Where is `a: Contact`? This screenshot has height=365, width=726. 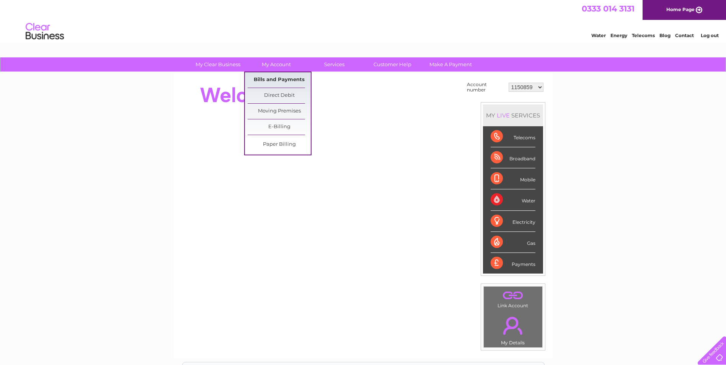
a: Contact is located at coordinates (684, 35).